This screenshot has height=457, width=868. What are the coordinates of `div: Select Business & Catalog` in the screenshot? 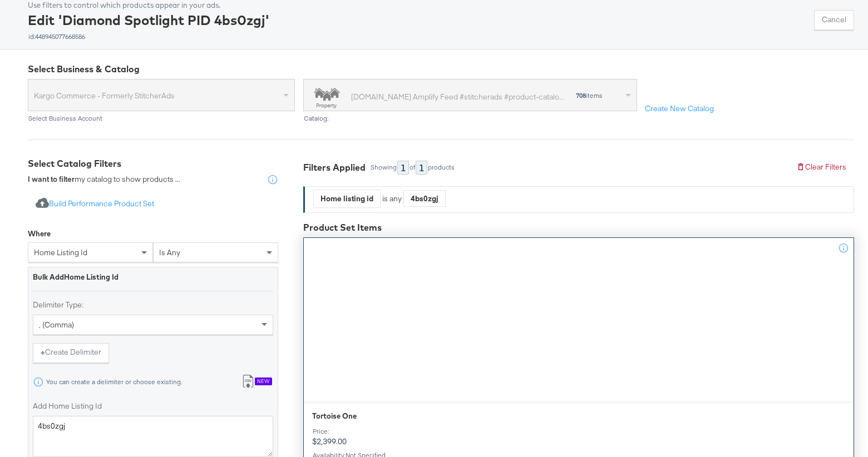 It's located at (441, 69).